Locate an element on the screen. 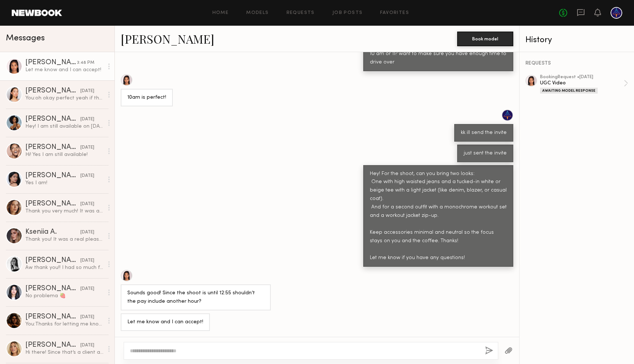 This screenshot has width=634, height=364. div: Awaiting Model Response is located at coordinates (569, 90).